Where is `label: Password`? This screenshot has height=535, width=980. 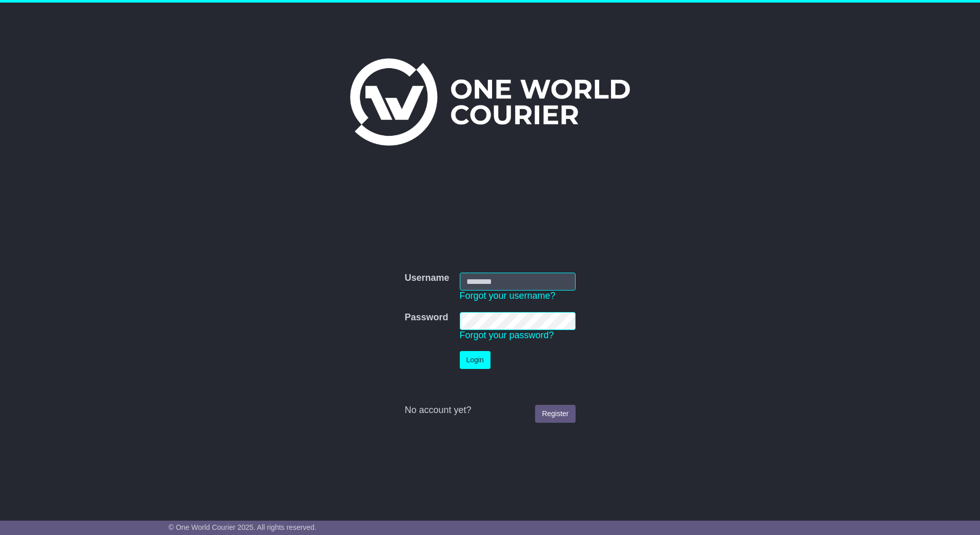
label: Password is located at coordinates (426, 317).